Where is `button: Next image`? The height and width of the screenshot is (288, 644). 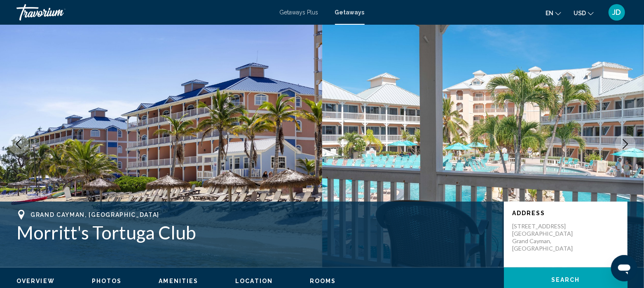
button: Next image is located at coordinates (625, 144).